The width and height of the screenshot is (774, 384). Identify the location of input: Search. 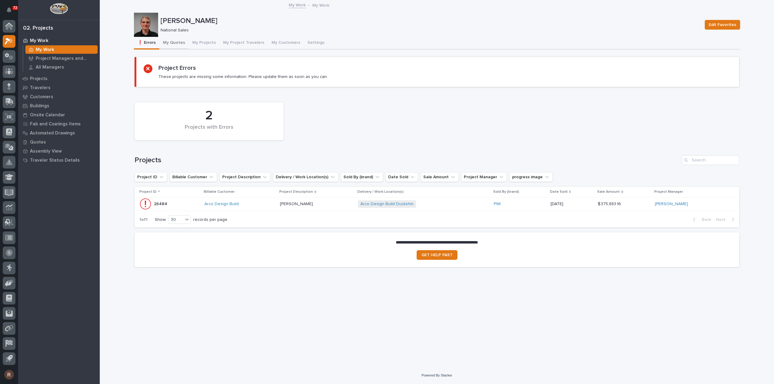
(710, 160).